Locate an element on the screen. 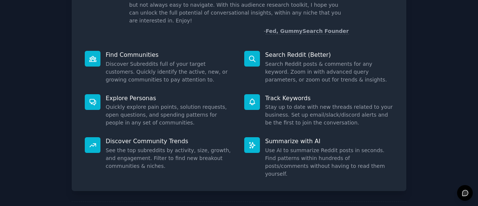 The width and height of the screenshot is (478, 206). p: Summarize with AI is located at coordinates (329, 141).